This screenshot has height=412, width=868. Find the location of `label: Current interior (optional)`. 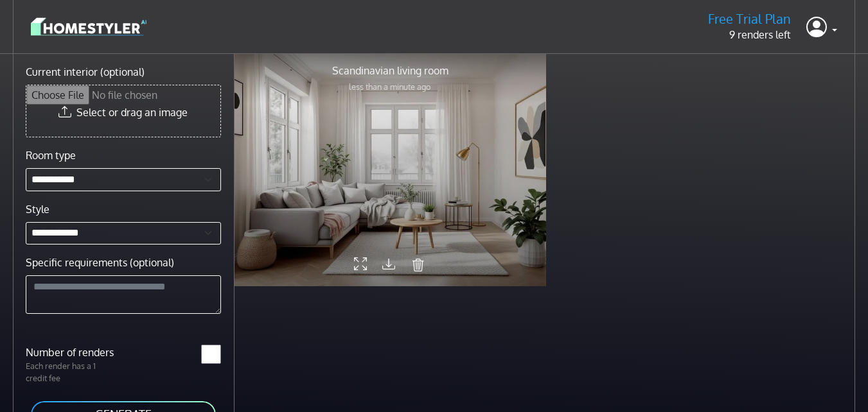

label: Current interior (optional) is located at coordinates (85, 72).